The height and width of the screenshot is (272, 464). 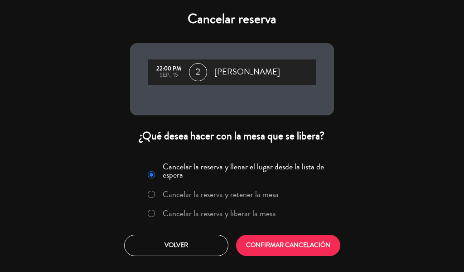 I want to click on h4: Cancelar reserva, so click(x=232, y=19).